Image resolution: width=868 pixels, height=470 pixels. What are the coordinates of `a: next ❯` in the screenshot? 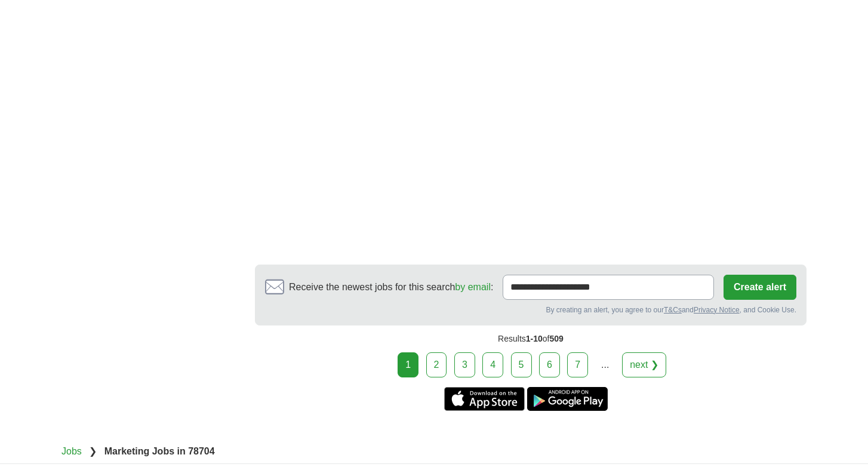 It's located at (644, 365).